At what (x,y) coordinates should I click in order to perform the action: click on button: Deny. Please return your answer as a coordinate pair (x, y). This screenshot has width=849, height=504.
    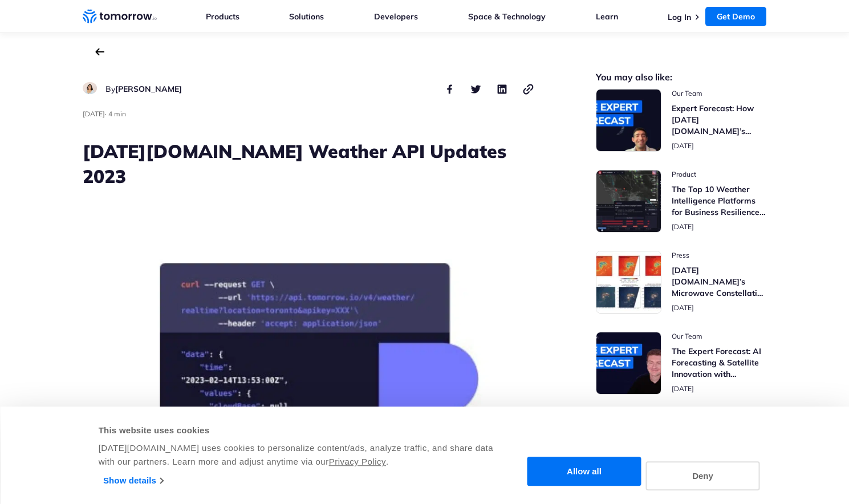
    Looking at the image, I should click on (703, 476).